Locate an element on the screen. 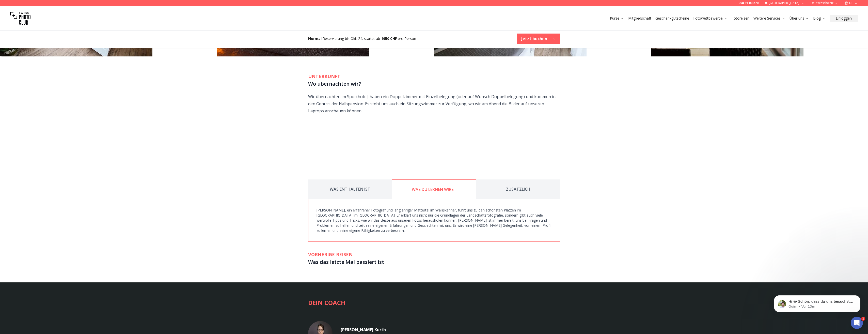  a: Weitere Services is located at coordinates (770, 18).